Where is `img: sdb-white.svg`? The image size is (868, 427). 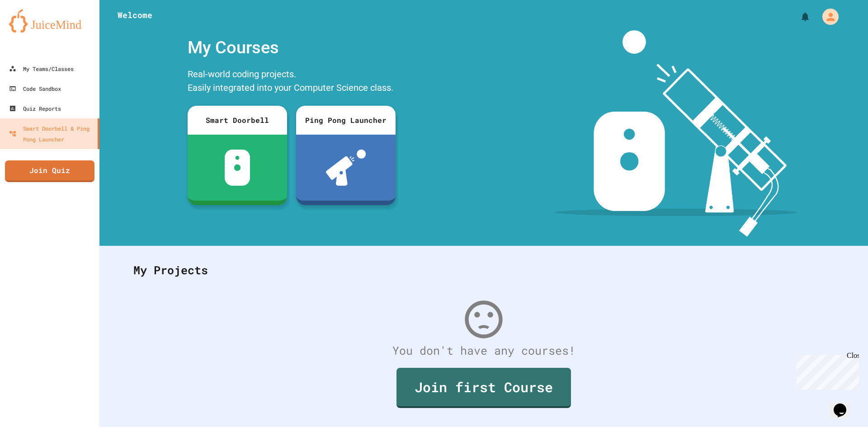
img: sdb-white.svg is located at coordinates (237, 167).